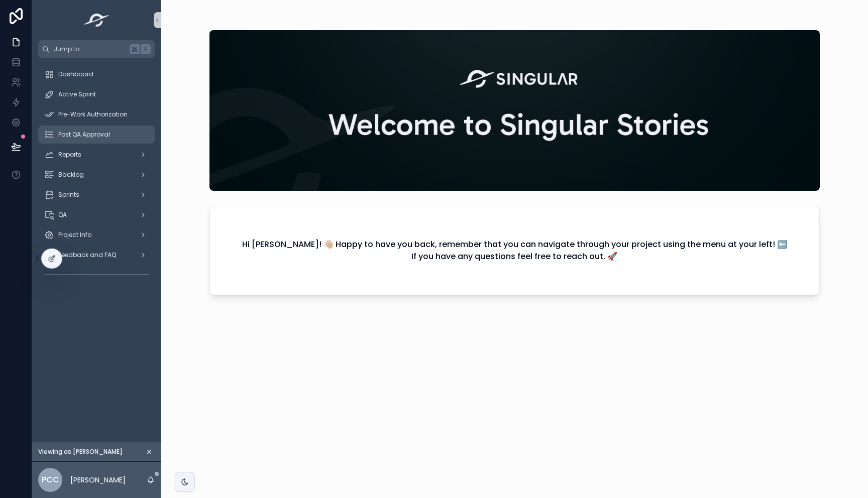  What do you see at coordinates (97, 114) in the screenshot?
I see `a: Pre-Work Authorization` at bounding box center [97, 114].